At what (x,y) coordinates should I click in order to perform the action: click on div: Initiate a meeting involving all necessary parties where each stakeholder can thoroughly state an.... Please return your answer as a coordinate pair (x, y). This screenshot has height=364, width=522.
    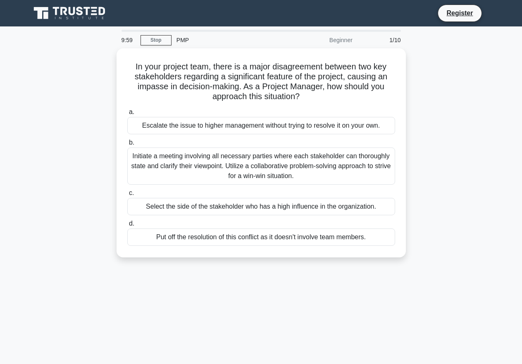
    Looking at the image, I should click on (261, 166).